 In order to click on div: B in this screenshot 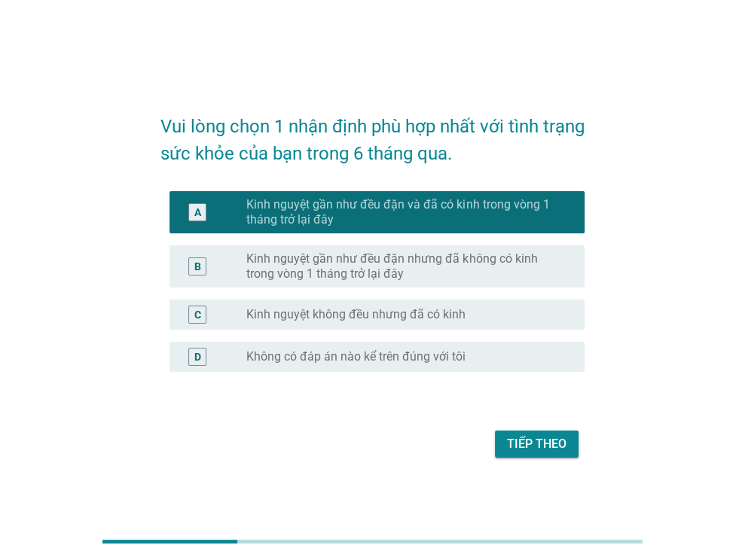, I will do `click(197, 267)`.